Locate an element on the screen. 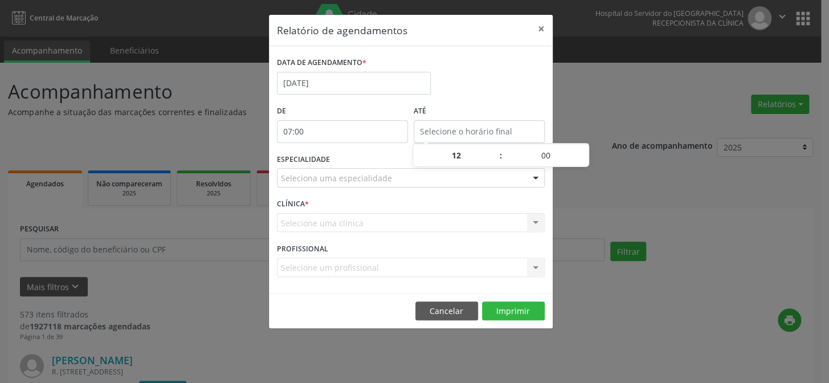  label: De is located at coordinates (342, 111).